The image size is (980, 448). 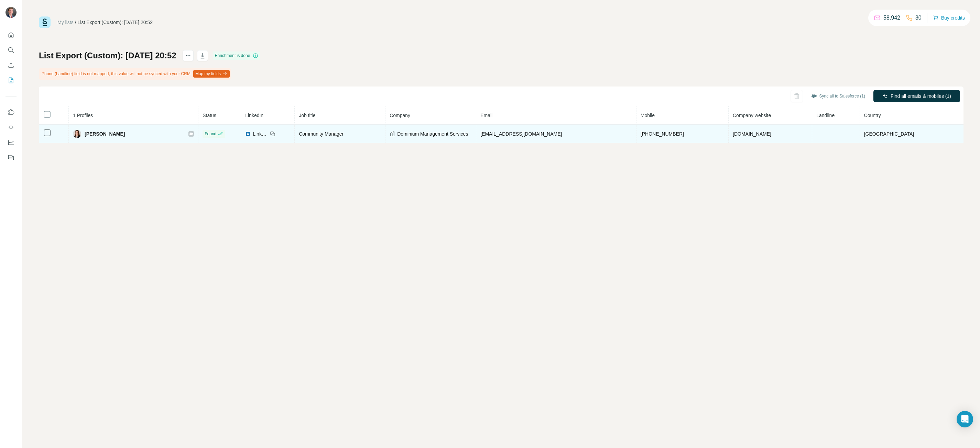 I want to click on button: Buy credits, so click(x=949, y=18).